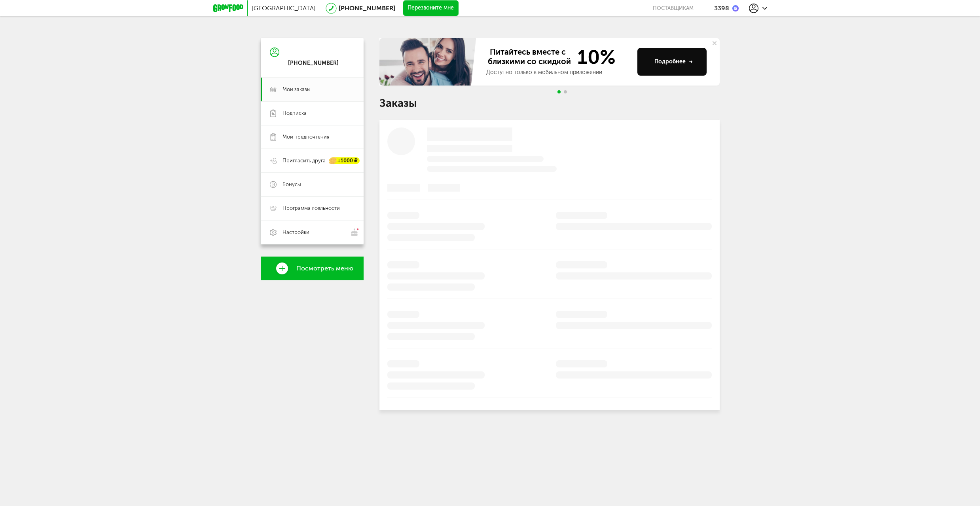 Image resolution: width=980 pixels, height=506 pixels. Describe the element at coordinates (529, 57) in the screenshot. I see `span: Питайтесь вместе с близкими со скидкой` at that location.